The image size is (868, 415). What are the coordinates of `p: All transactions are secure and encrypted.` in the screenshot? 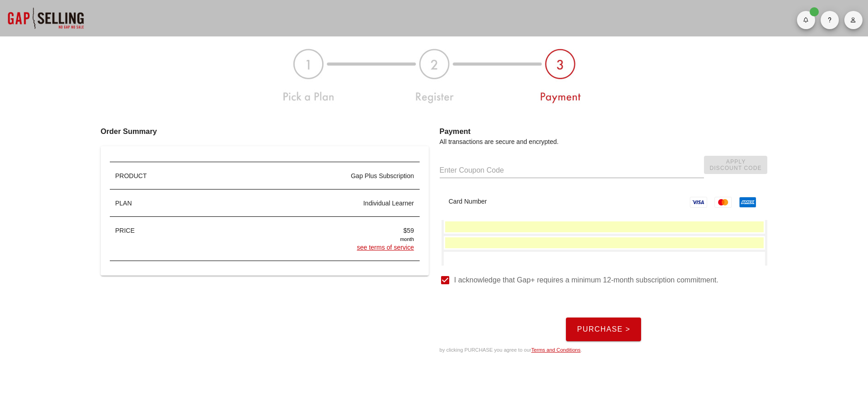 It's located at (604, 142).